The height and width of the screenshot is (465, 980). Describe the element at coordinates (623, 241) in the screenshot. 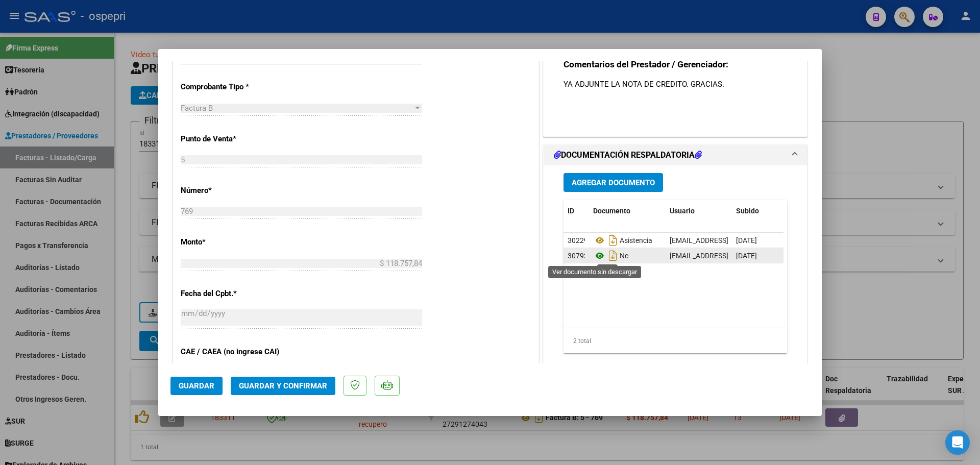

I see `span: Asistencia` at that location.